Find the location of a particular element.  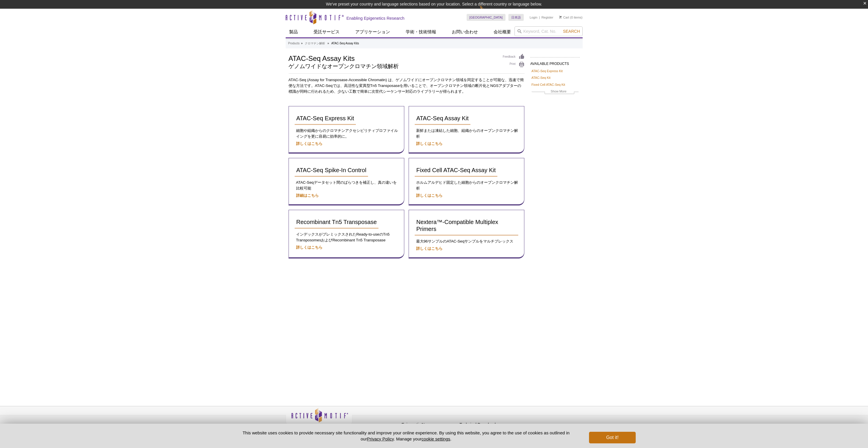

a: ATAC-Seq Kit is located at coordinates (541, 78).